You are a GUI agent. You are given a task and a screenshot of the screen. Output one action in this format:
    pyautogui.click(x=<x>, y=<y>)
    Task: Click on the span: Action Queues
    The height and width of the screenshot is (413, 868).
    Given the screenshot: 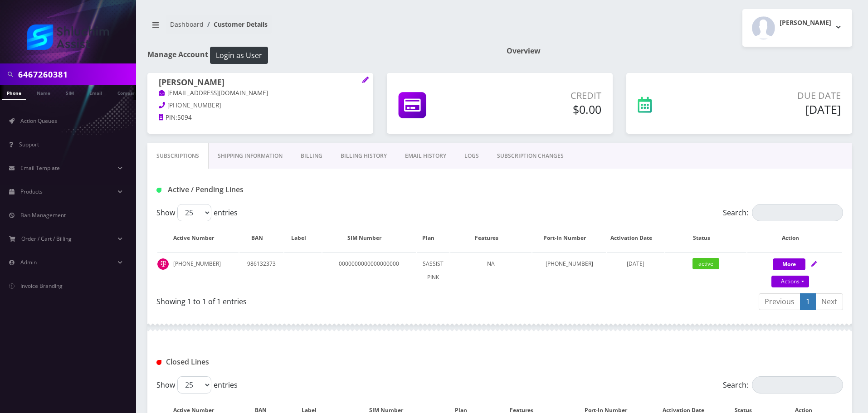 What is the action you would take?
    pyautogui.click(x=39, y=121)
    